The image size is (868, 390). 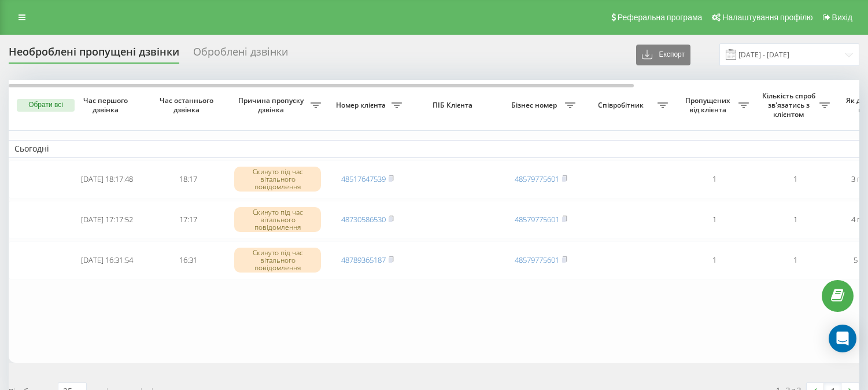 What do you see at coordinates (188, 261) in the screenshot?
I see `td: 16:31` at bounding box center [188, 261].